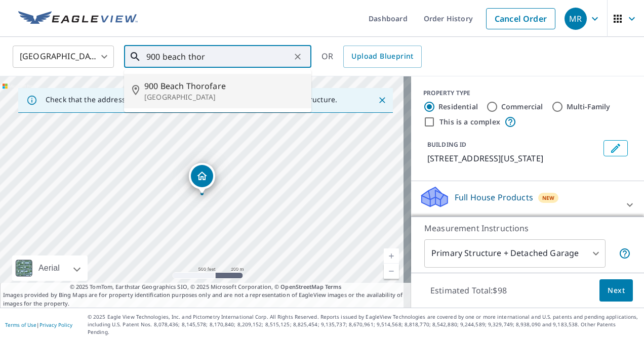  What do you see at coordinates (446, 144) in the screenshot?
I see `p: BUILDING ID` at bounding box center [446, 144].